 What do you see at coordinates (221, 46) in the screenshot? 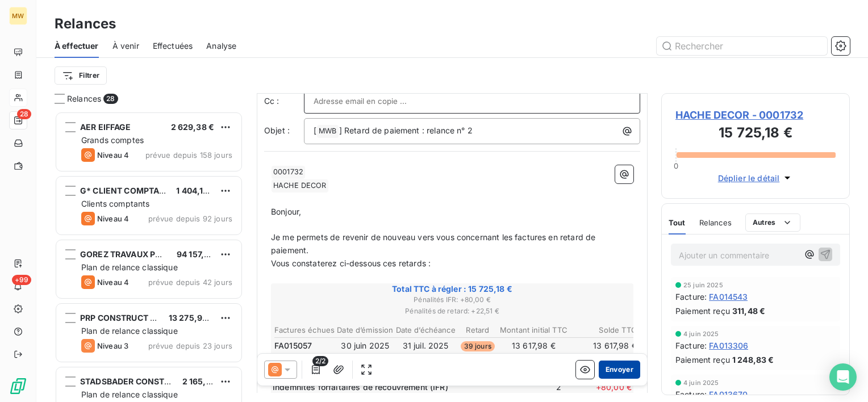
I see `span: Analyse` at bounding box center [221, 46].